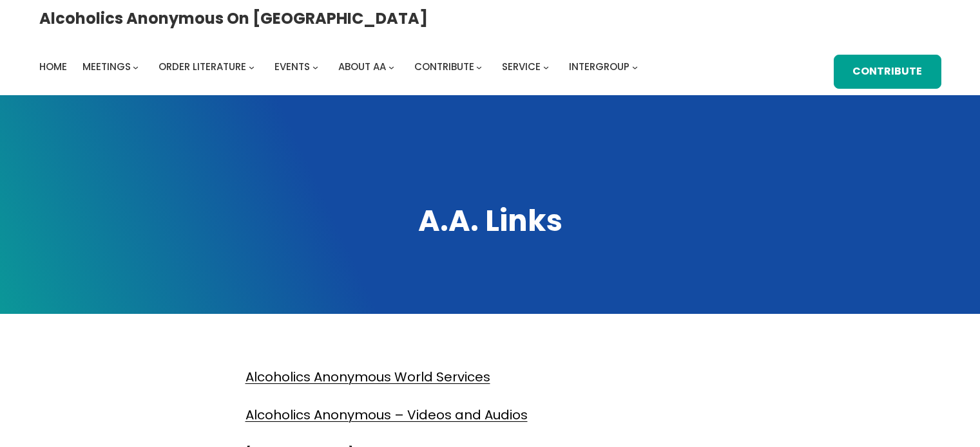 The image size is (980, 447). What do you see at coordinates (341, 67) in the screenshot?
I see `nav: Intergroup` at bounding box center [341, 67].